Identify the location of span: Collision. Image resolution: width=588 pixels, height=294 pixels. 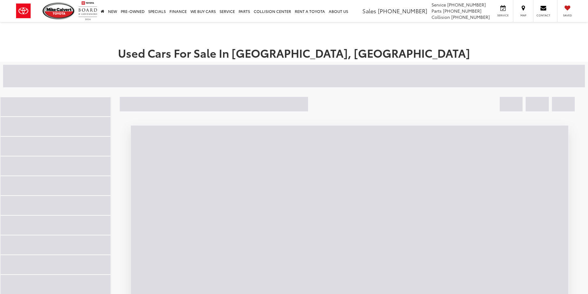
(441, 17).